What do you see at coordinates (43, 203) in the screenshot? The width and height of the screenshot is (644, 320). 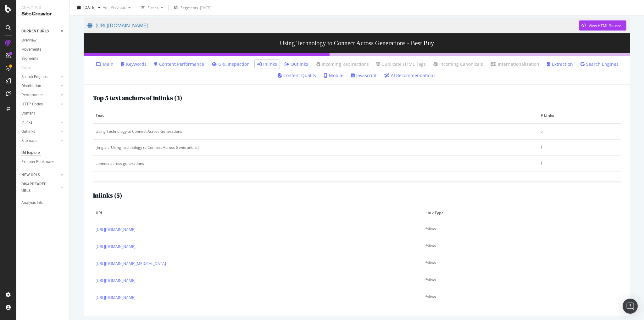 I see `a: Analysis Info` at bounding box center [43, 203].